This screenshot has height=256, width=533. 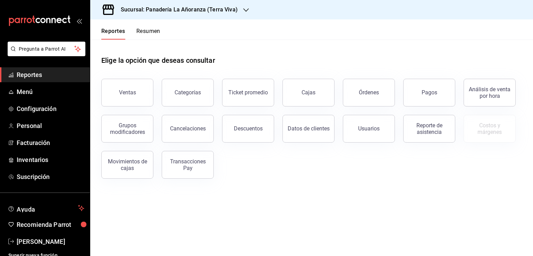 What do you see at coordinates (79, 21) in the screenshot?
I see `button: open_drawer_menu` at bounding box center [79, 21].